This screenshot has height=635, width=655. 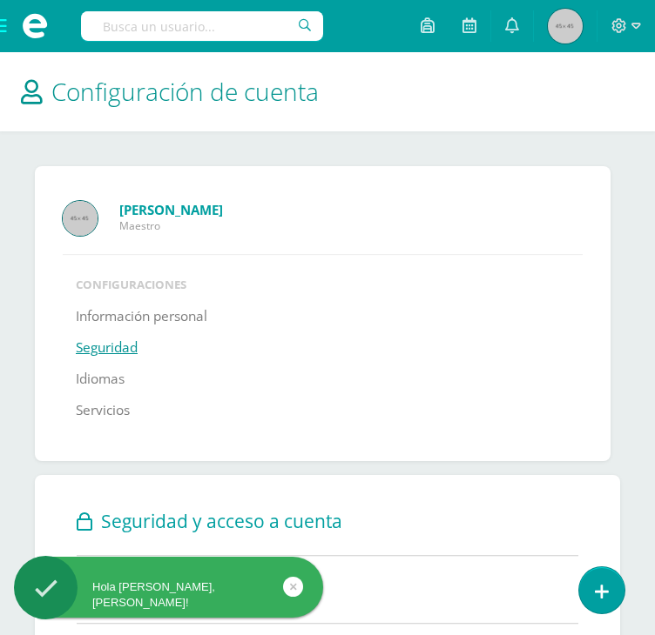 What do you see at coordinates (322, 285) in the screenshot?
I see `li: Configuraciones` at bounding box center [322, 285].